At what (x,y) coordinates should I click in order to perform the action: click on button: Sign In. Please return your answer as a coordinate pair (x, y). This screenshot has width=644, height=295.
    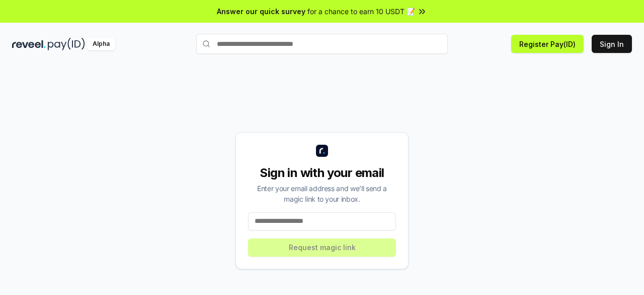
    Looking at the image, I should click on (612, 44).